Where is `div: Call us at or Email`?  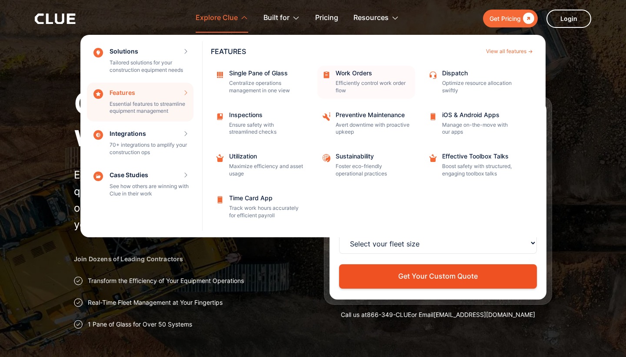 div: Call us at or Email is located at coordinates (438, 314).